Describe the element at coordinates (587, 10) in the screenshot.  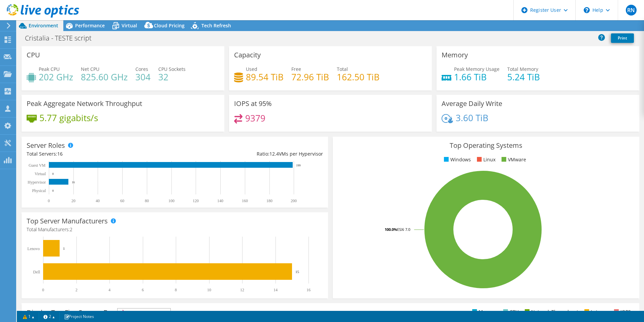
I see `svg: \n` at that location.